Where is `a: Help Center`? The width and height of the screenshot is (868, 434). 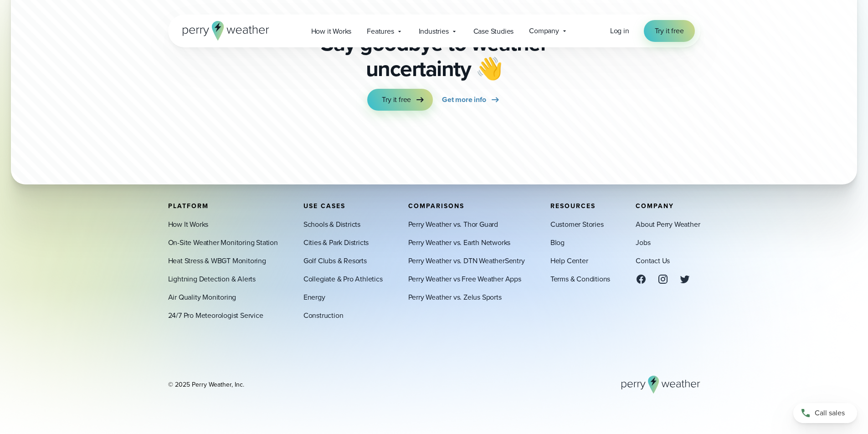
a: Help Center is located at coordinates (569, 262).